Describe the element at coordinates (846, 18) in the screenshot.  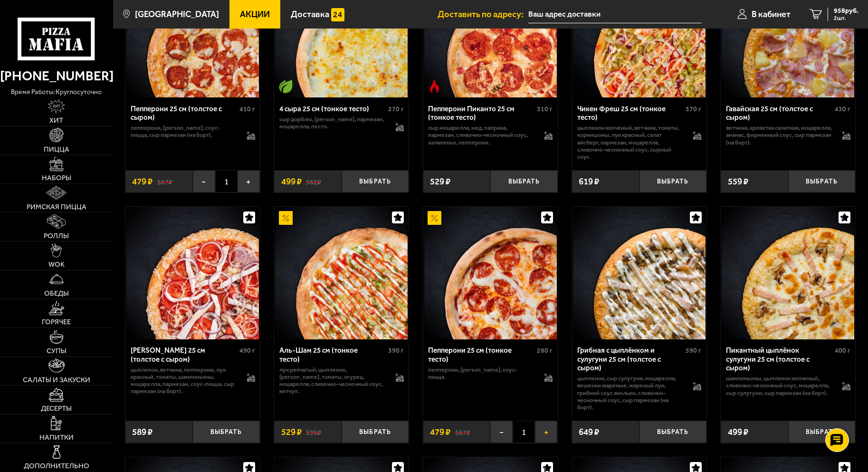
I see `span: 2 шт.` at that location.